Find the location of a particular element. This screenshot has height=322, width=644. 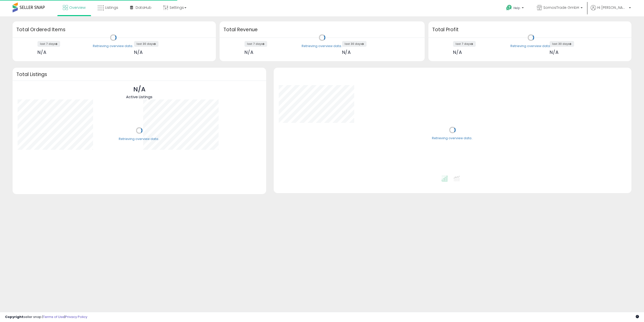

a: Help is located at coordinates (516, 8).